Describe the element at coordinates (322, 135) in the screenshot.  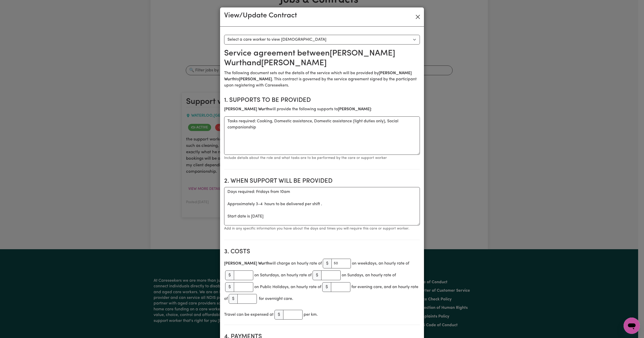
I see `textarea: Tasks required: Cooking, Domestic assistance, Domestic assistance (light duties only), Social com...` at that location.